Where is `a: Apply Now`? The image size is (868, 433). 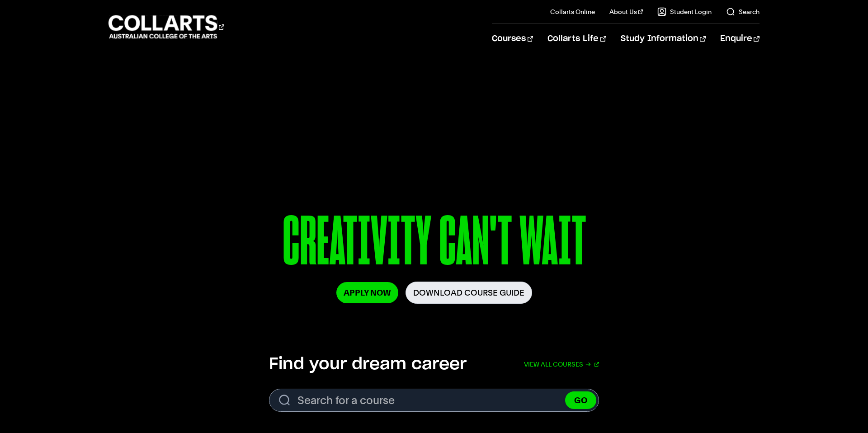 a: Apply Now is located at coordinates (367, 293).